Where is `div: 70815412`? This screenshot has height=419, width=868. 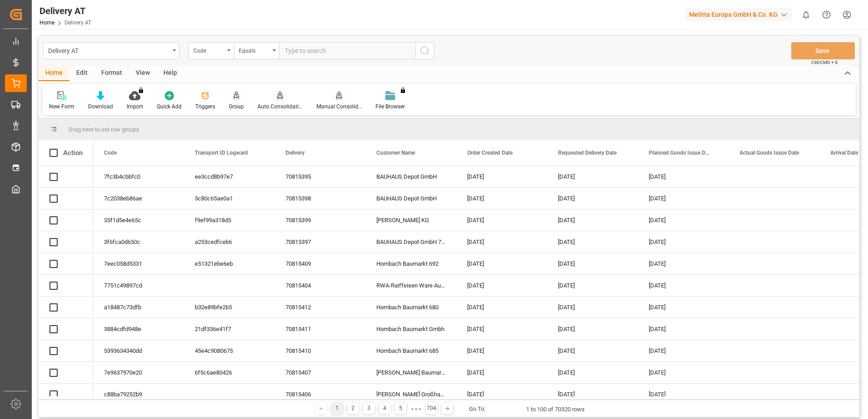 div: 70815412 is located at coordinates (320, 307).